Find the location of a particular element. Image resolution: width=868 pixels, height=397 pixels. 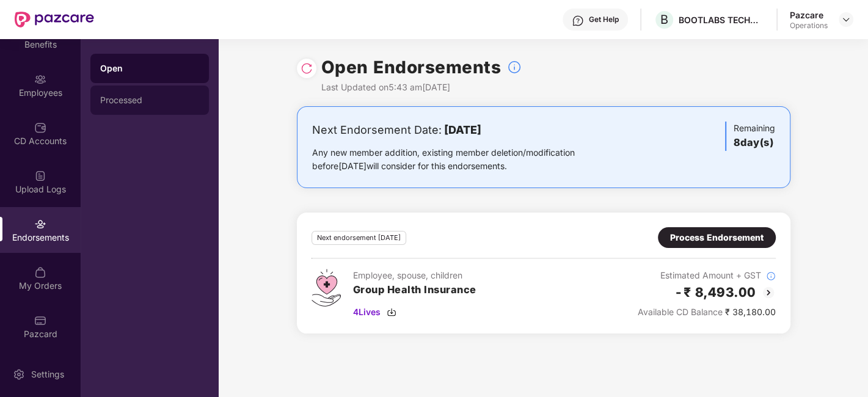

img: svg+xml;base64,PHN2ZyBpZD0iRG93bmxvYWQtMzJ4MzIiIHhtbG5zPSJodHRwOi8vd3d3LnczLm9yZy8yMDAwL3N2ZyIgd2... is located at coordinates (391, 312).